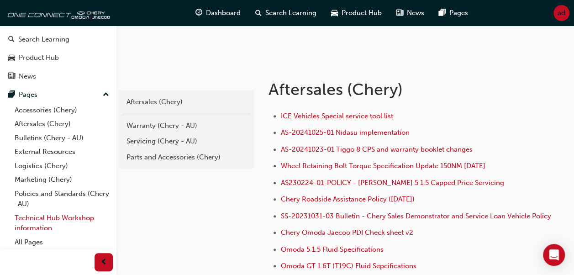  Describe the element at coordinates (186, 157) in the screenshot. I see `a: Parts and Accessories (Chery)` at that location.